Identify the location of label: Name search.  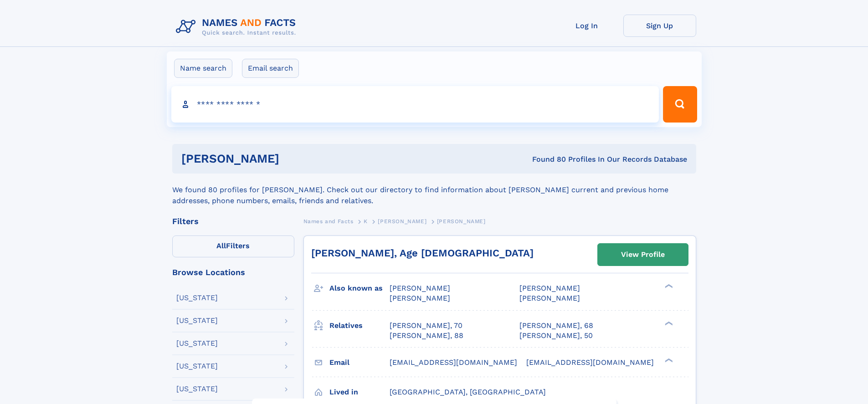
(203, 68).